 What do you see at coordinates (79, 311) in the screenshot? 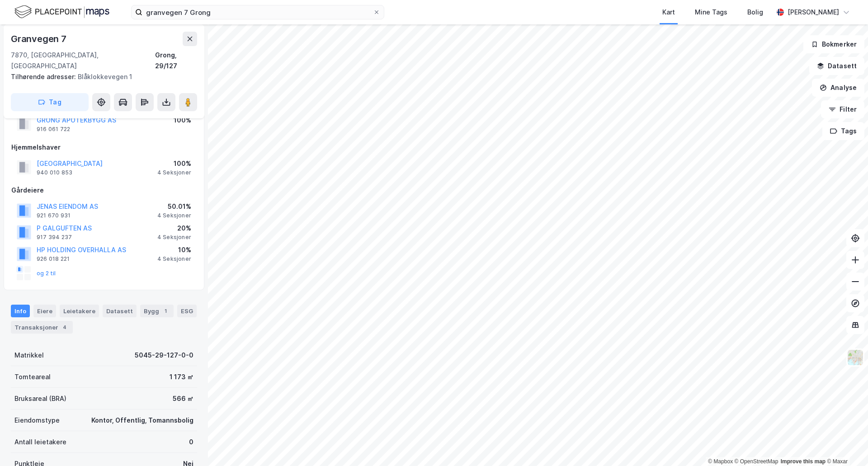
I see `div: Leietakere` at bounding box center [79, 311].